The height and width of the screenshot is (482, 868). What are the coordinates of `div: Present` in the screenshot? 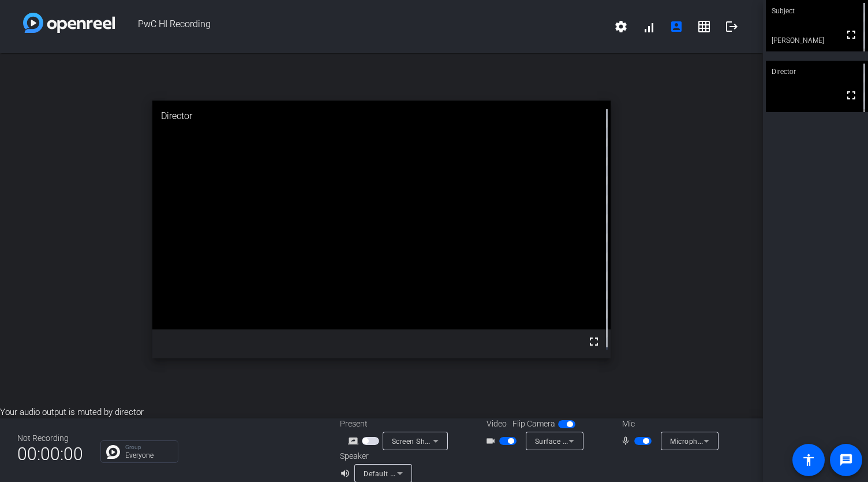 It's located at (397, 423).